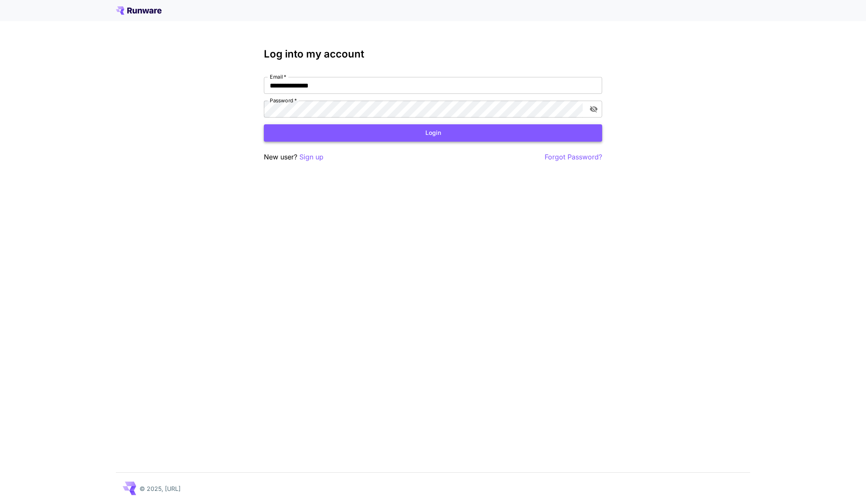  I want to click on p: New user?, so click(294, 157).